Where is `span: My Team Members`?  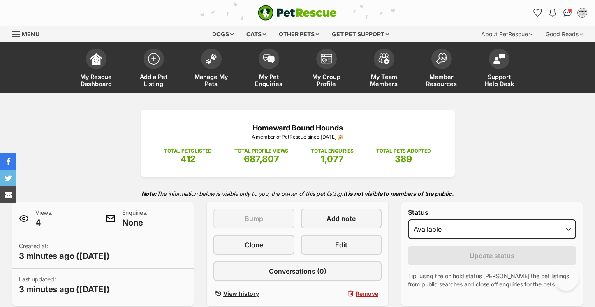 span: My Team Members is located at coordinates (384, 80).